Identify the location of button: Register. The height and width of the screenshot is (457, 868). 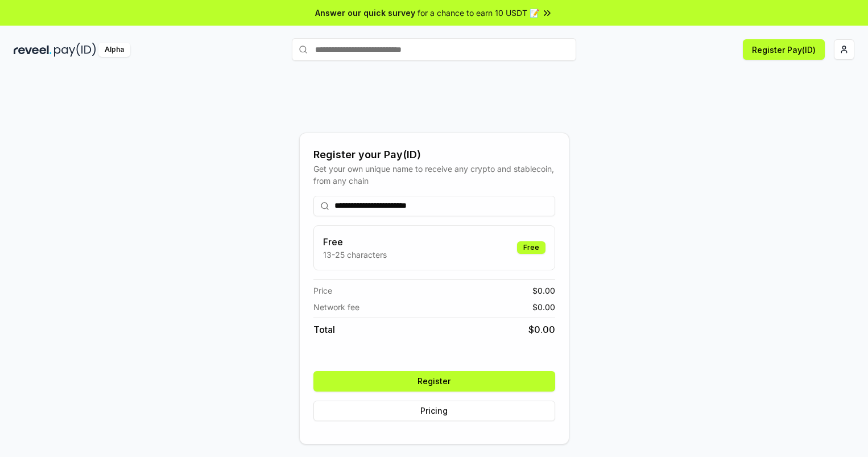
(434, 381).